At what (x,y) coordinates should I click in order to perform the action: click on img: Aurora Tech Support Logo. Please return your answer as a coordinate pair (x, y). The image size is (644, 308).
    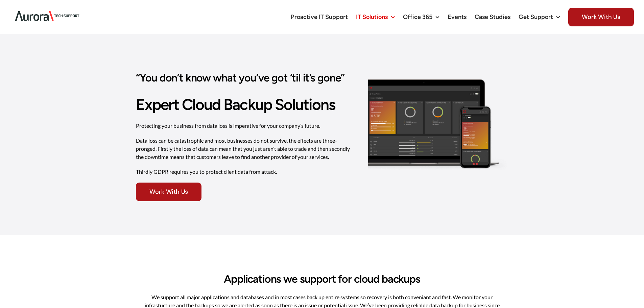
    Looking at the image, I should click on (47, 16).